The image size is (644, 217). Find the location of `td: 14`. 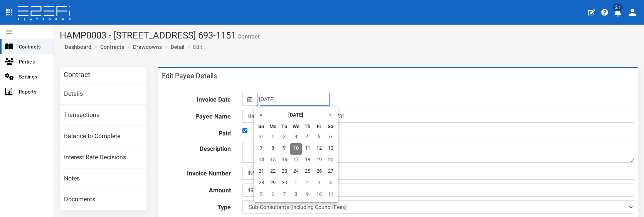

td: 14 is located at coordinates (261, 161).